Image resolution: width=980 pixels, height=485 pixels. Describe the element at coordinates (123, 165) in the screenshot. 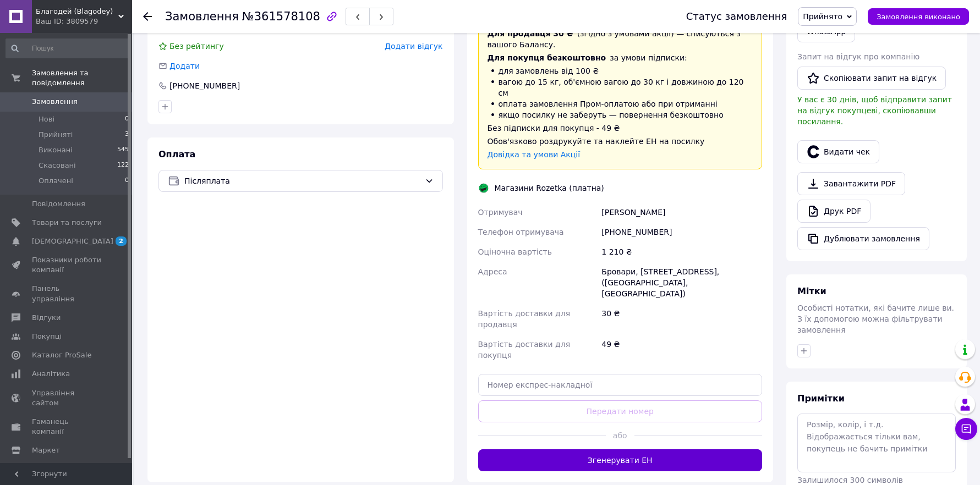

I see `span: 122` at that location.